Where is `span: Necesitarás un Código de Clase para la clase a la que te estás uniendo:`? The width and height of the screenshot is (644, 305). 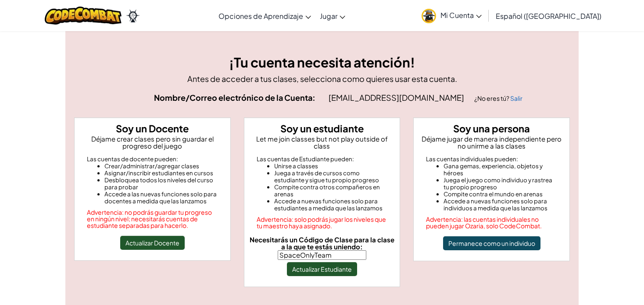
span: Necesitarás un Código de Clase para la clase a la que te estás uniendo: is located at coordinates (322, 243).